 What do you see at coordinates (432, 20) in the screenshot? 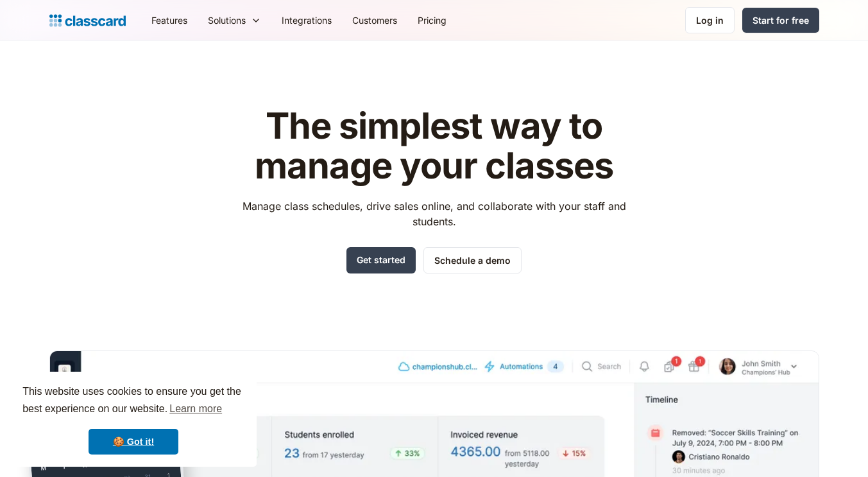
I see `a: Pricing` at bounding box center [432, 20].